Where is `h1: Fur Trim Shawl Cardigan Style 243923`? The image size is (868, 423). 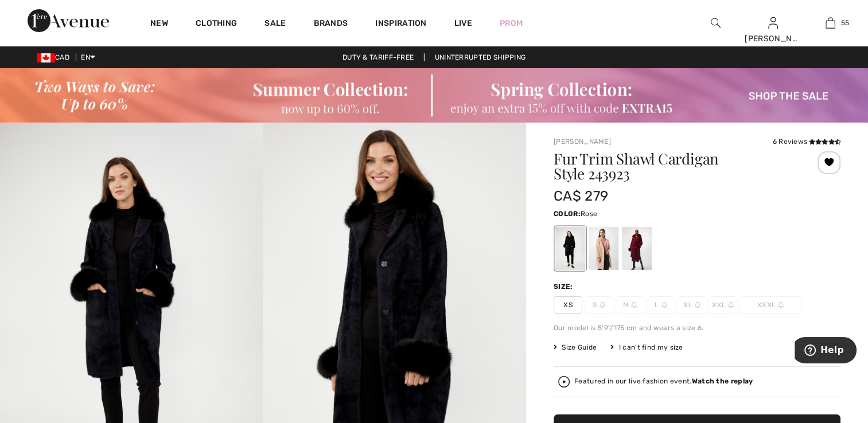 h1: Fur Trim Shawl Cardigan Style 243923 is located at coordinates (673, 166).